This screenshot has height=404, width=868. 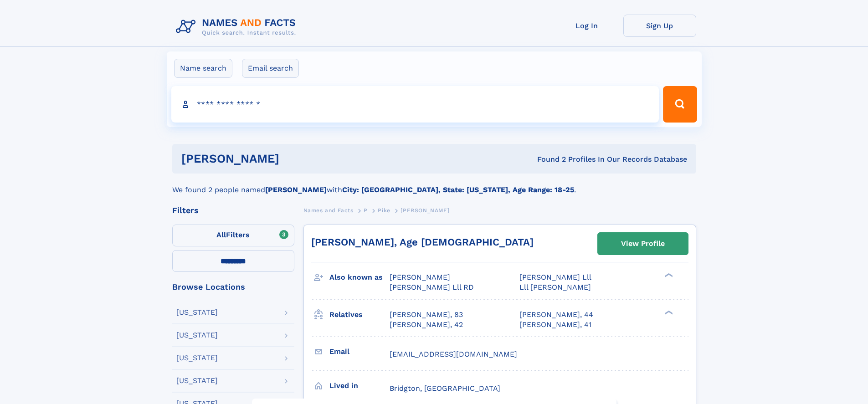 What do you see at coordinates (238, 27) in the screenshot?
I see `img: Logo Names and Facts` at bounding box center [238, 27].